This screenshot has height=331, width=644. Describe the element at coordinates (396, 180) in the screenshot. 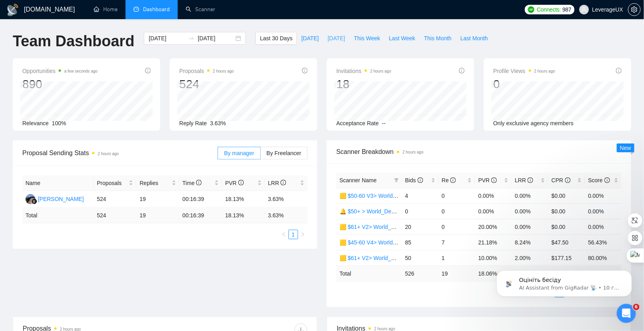

I see `span: filter` at that location.